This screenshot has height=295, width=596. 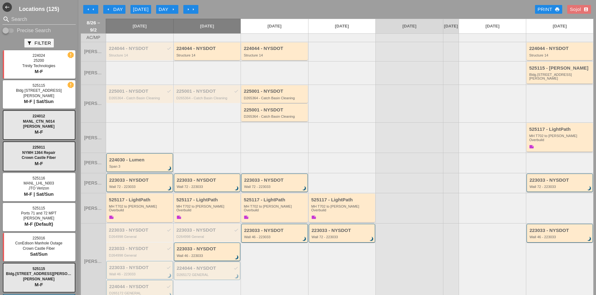 What do you see at coordinates (34, 31) in the screenshot?
I see `label: Precise Search` at bounding box center [34, 31].